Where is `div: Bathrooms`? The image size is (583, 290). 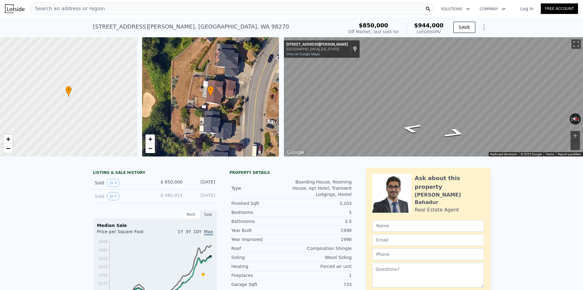
div: Bathrooms is located at coordinates (262, 221).